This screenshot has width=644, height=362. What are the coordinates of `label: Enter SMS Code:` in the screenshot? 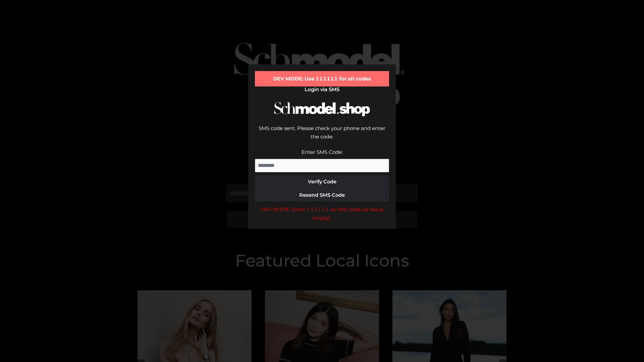 It's located at (322, 152).